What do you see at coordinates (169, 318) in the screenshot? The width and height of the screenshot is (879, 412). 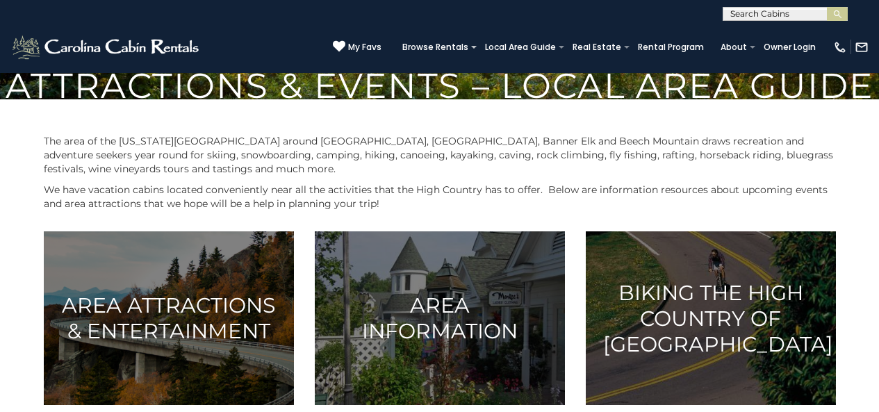 I see `a: Area Attractions & Entertainment` at bounding box center [169, 318].